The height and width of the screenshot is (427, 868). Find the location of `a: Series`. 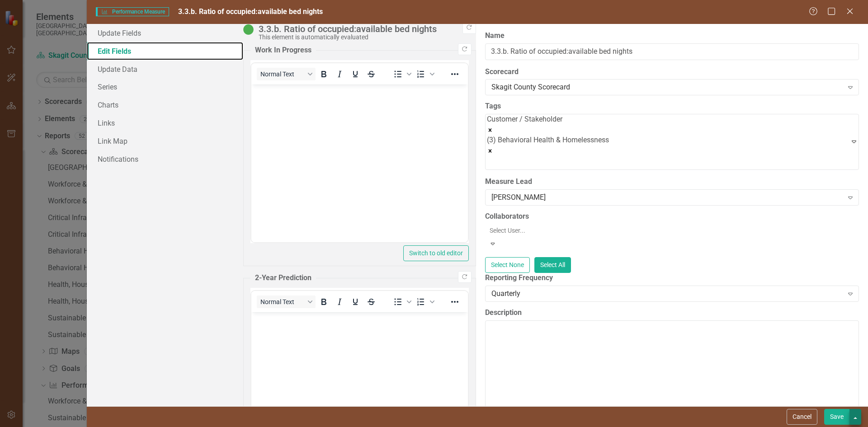

a: Series is located at coordinates (165, 87).